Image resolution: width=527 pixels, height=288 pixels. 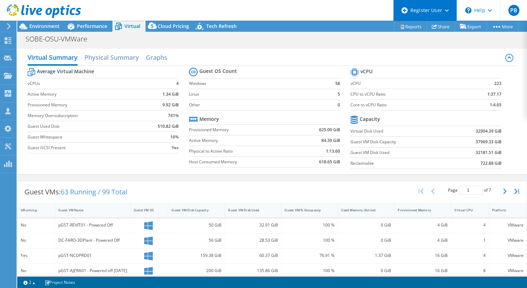 What do you see at coordinates (514, 10) in the screenshot?
I see `span: PB` at bounding box center [514, 10].